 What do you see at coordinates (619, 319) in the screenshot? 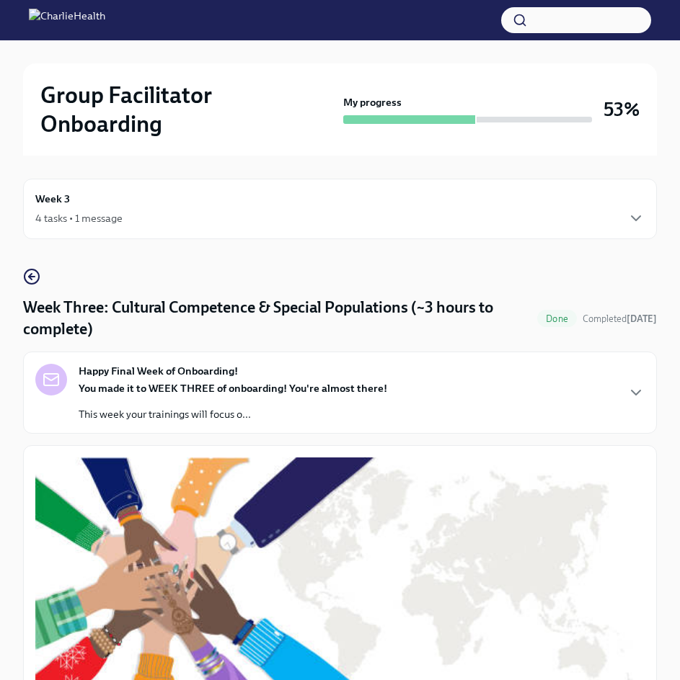
I see `span: Completed` at bounding box center [619, 319].